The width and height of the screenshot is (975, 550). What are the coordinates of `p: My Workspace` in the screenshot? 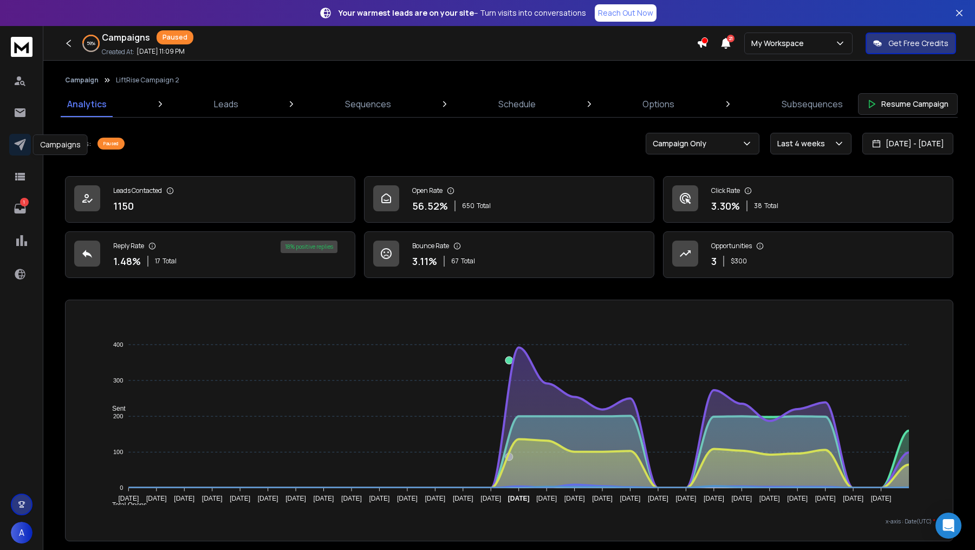 It's located at (780, 43).